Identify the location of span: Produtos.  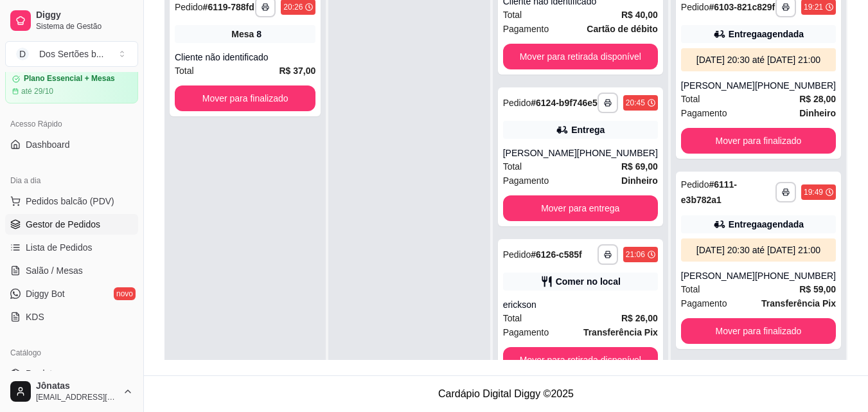
(44, 374).